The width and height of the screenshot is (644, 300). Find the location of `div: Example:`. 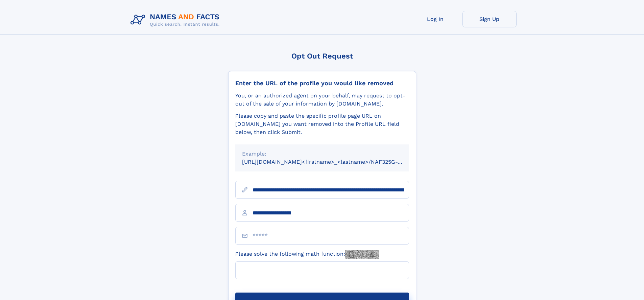

div: Example: is located at coordinates (322, 154).